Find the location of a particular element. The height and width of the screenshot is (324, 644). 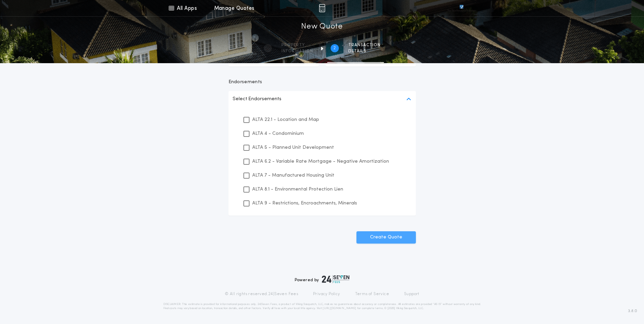

h1: New Quote is located at coordinates (322, 27).